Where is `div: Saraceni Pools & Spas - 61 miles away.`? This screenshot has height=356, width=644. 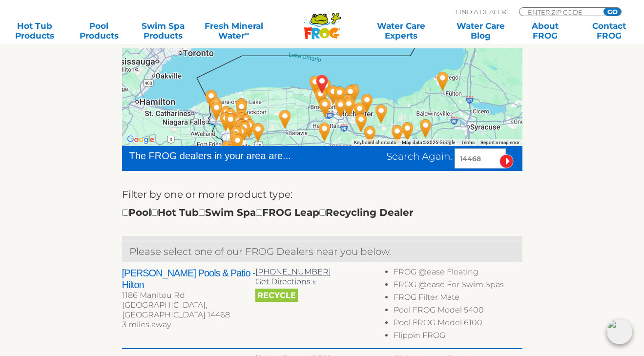 div: Saraceni Pools & Spas - 61 miles away. is located at coordinates (217, 107).